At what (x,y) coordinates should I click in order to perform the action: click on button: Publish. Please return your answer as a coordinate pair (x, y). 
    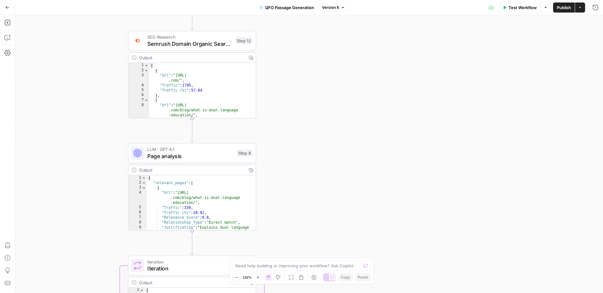
    Looking at the image, I should click on (563, 8).